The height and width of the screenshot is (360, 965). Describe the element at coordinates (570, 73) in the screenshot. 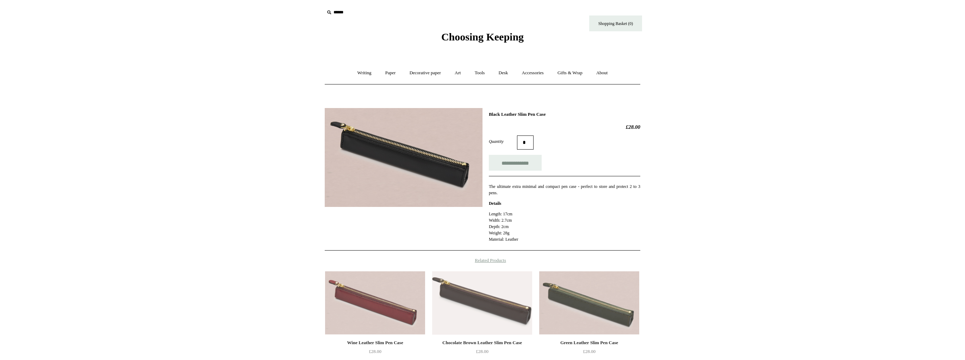

I see `a: Gifts & Wrap` at that location.